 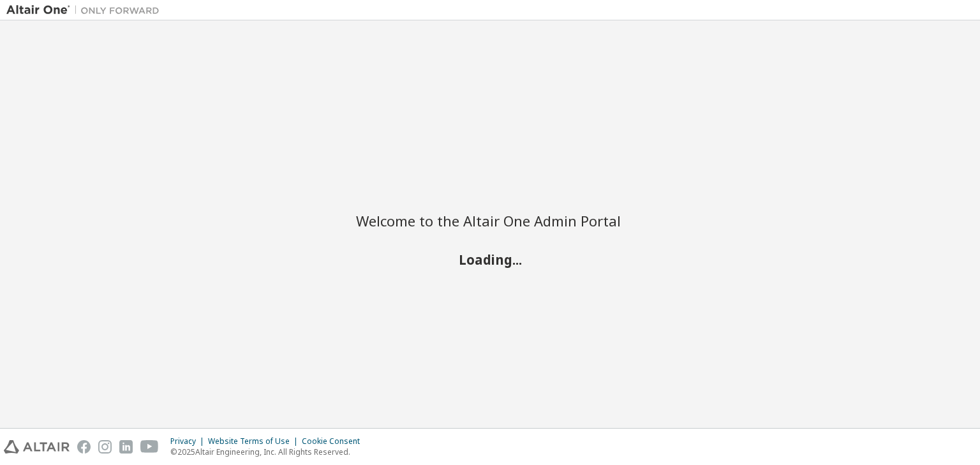 I want to click on h2: Loading..., so click(x=490, y=259).